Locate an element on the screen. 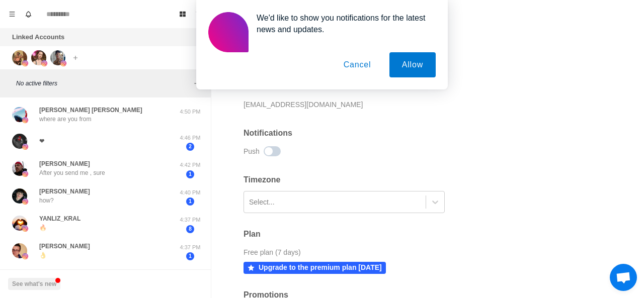  button: Allow is located at coordinates (413, 65).